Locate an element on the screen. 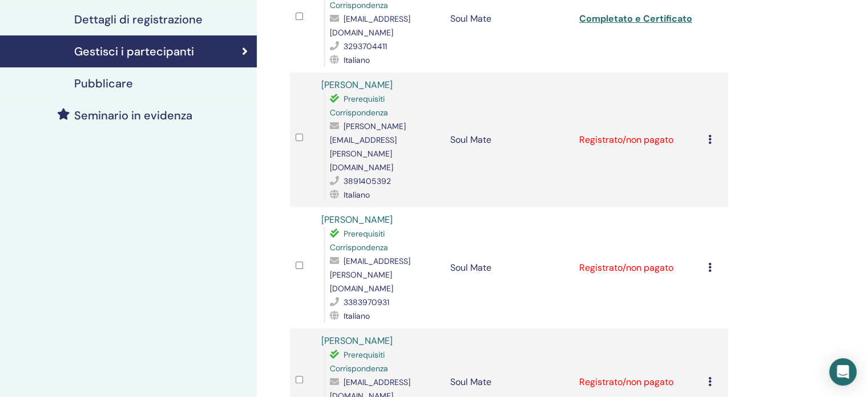  h4: Gestisci i partecipanti is located at coordinates (134, 51).